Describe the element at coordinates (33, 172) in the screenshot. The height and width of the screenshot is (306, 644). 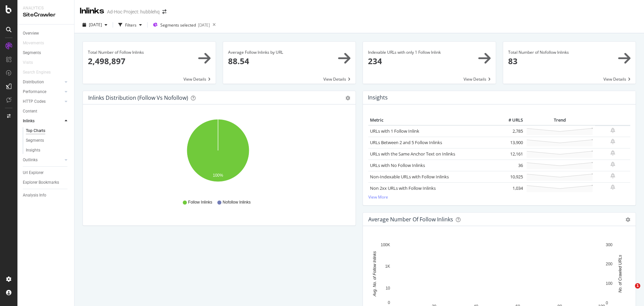
I see `div: Url Explorer` at that location.